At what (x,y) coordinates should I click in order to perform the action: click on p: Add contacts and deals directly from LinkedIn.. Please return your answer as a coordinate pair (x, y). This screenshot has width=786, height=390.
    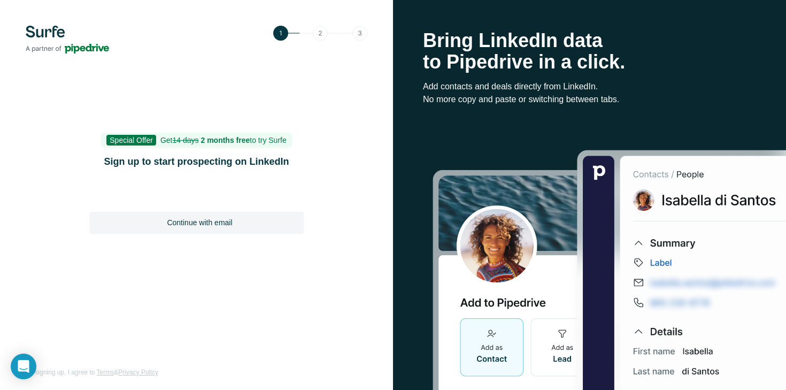
    Looking at the image, I should click on (589, 87).